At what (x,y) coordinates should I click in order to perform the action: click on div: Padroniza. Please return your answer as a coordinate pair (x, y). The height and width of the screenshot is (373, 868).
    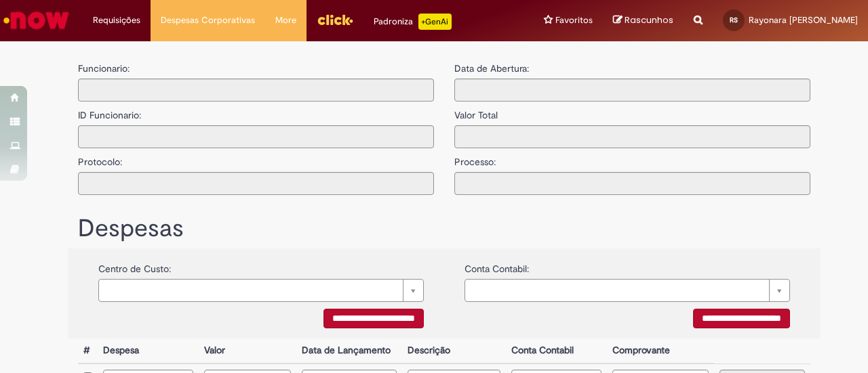
    Looking at the image, I should click on (412, 22).